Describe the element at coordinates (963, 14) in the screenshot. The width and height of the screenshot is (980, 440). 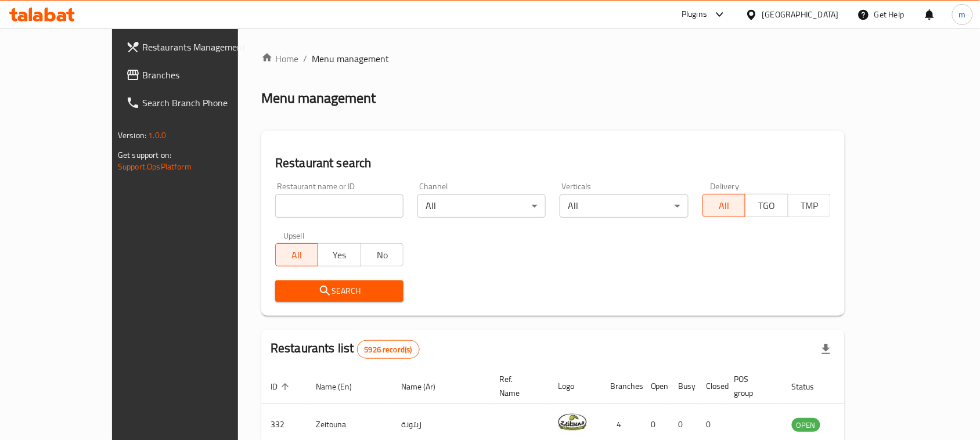
I see `span: m` at that location.